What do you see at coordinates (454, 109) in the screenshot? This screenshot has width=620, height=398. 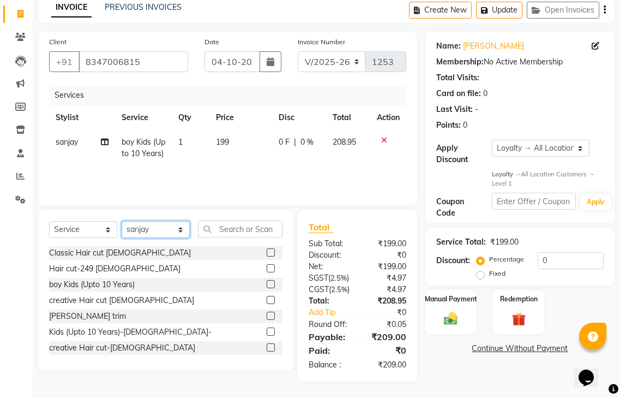 I see `div: Last Visit:` at bounding box center [454, 109].